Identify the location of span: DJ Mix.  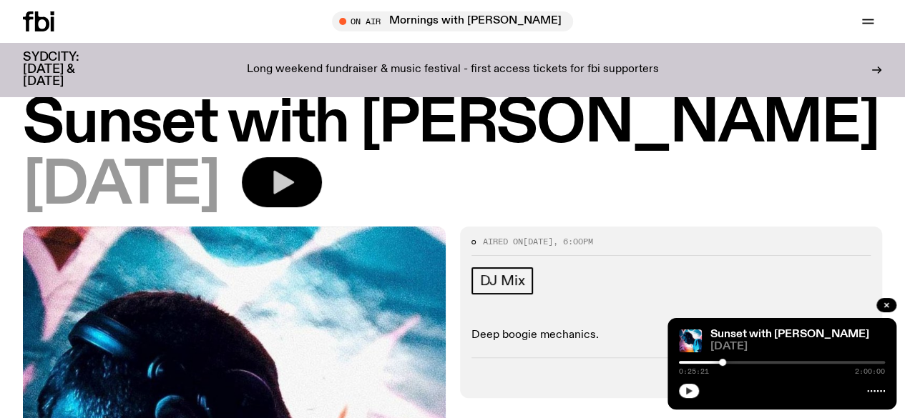
(502, 281).